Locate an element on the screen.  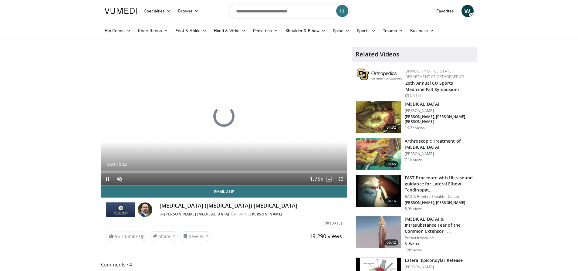
a: Favorites is located at coordinates (445, 11).